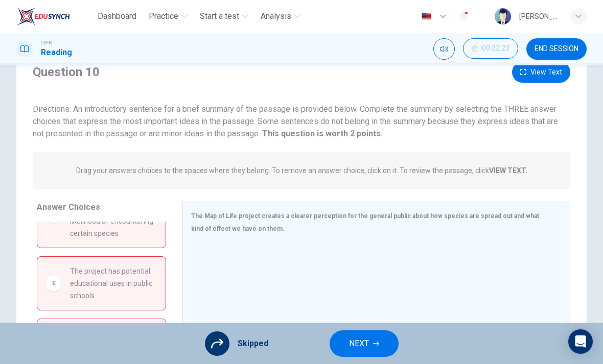 The width and height of the screenshot is (603, 364). Describe the element at coordinates (364, 344) in the screenshot. I see `button: NEXT` at that location.